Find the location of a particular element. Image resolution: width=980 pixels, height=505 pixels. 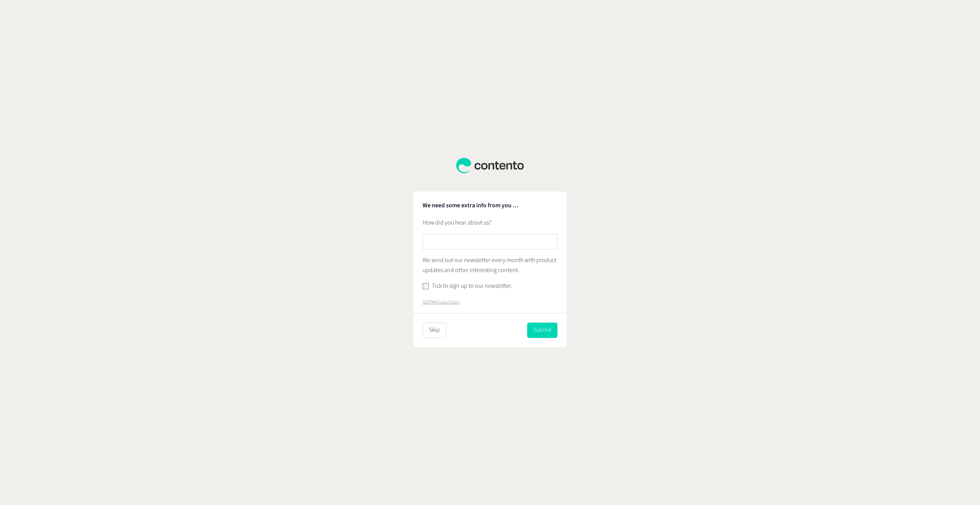

button: Skip is located at coordinates (435, 331).